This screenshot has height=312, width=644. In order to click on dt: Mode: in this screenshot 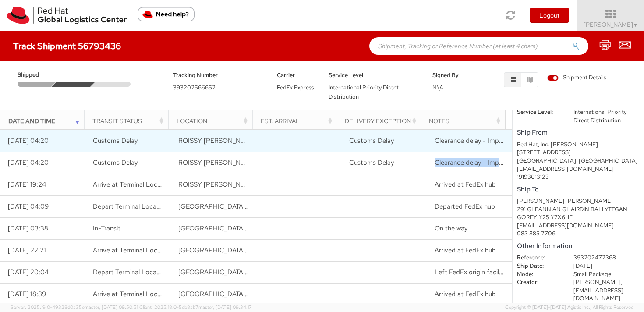, I will do `click(539, 274)`.